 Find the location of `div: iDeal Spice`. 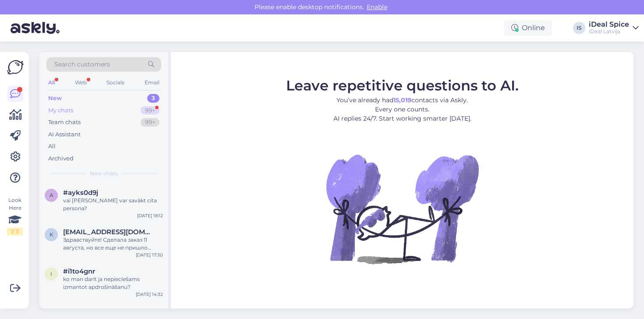

div: iDeal Spice is located at coordinates (609, 25).